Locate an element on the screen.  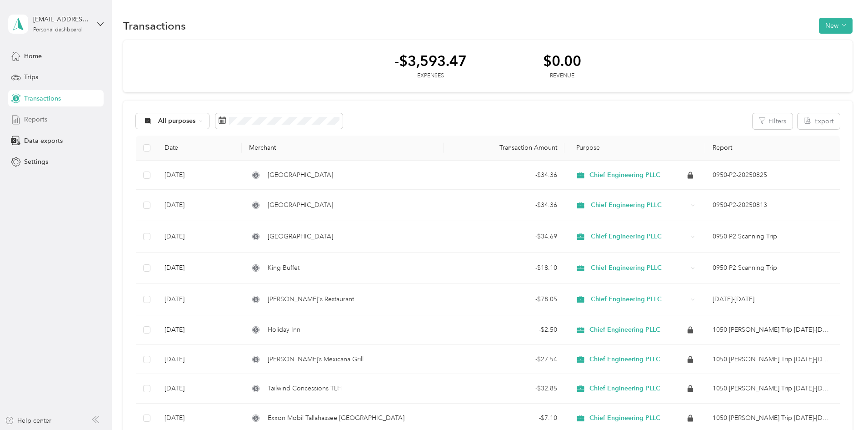
td: 0950-P2-20250825 is located at coordinates (773, 175).